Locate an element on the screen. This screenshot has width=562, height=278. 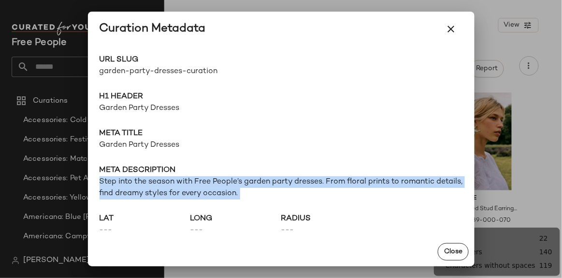
span: Step into the season with Free People’s garden party dresses. From floral prints to romantic deta... is located at coordinates (281, 188).